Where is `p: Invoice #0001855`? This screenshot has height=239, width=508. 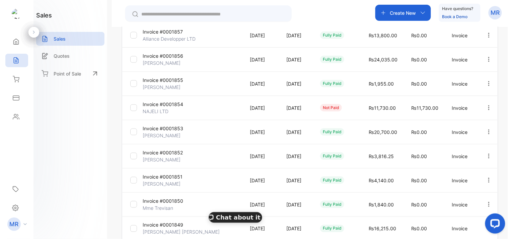 p: Invoice #0001855 is located at coordinates (163, 80).